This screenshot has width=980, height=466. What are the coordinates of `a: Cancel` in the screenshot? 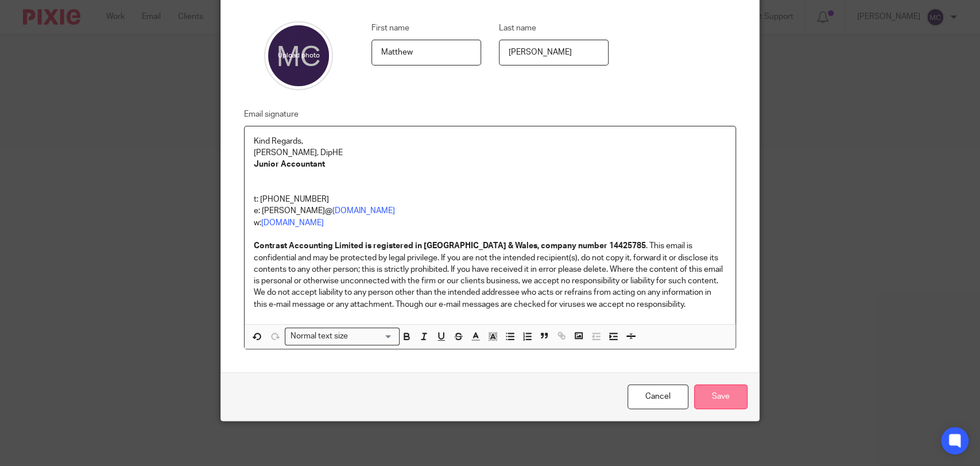 It's located at (658, 396).